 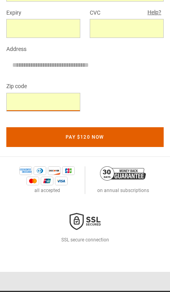 I want to click on img: unionpay, so click(x=47, y=181).